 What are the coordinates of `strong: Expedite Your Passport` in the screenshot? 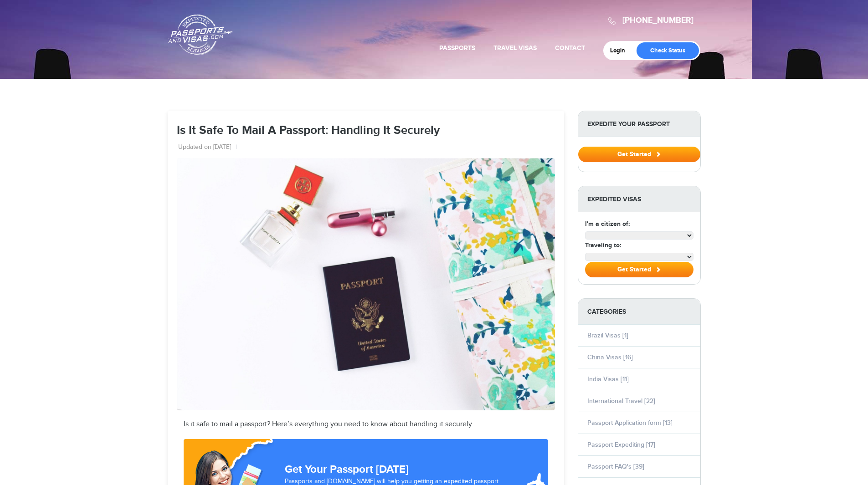 It's located at (640, 124).